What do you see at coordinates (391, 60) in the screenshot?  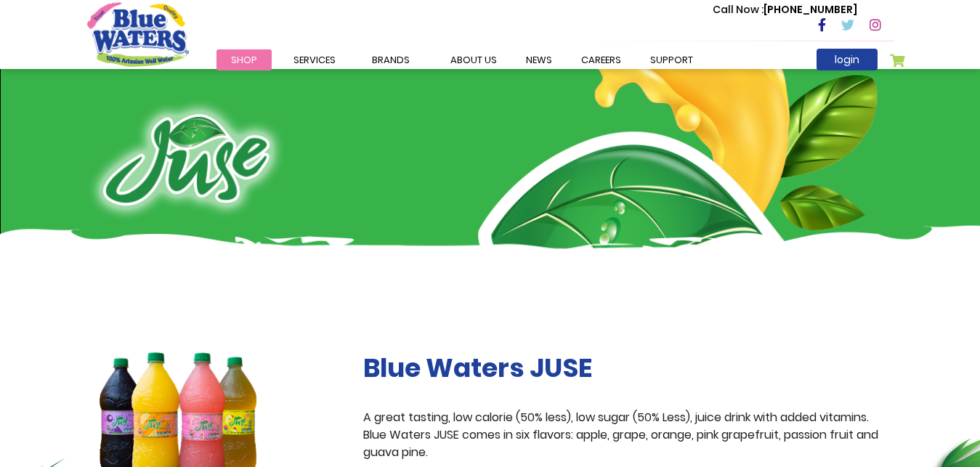 I see `span: Brands` at bounding box center [391, 60].